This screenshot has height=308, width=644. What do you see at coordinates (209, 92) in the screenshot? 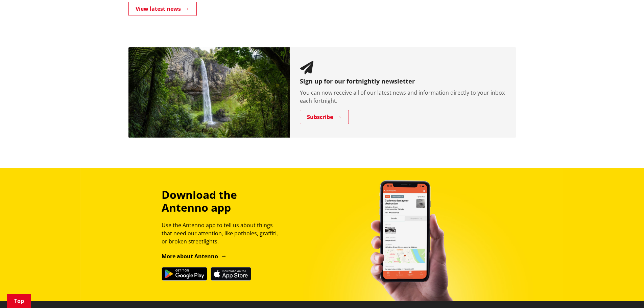
I see `img: Newsletter banner` at bounding box center [209, 92].